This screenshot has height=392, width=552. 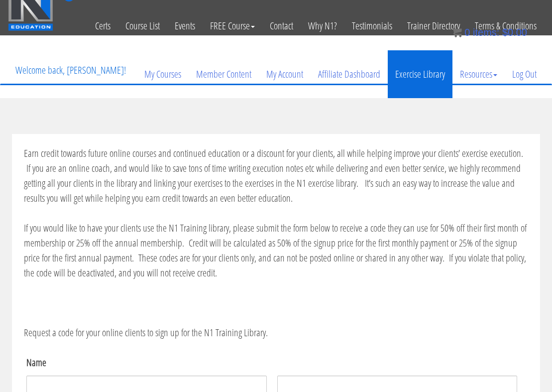 I want to click on a: Terms & Conditions, so click(x=505, y=26).